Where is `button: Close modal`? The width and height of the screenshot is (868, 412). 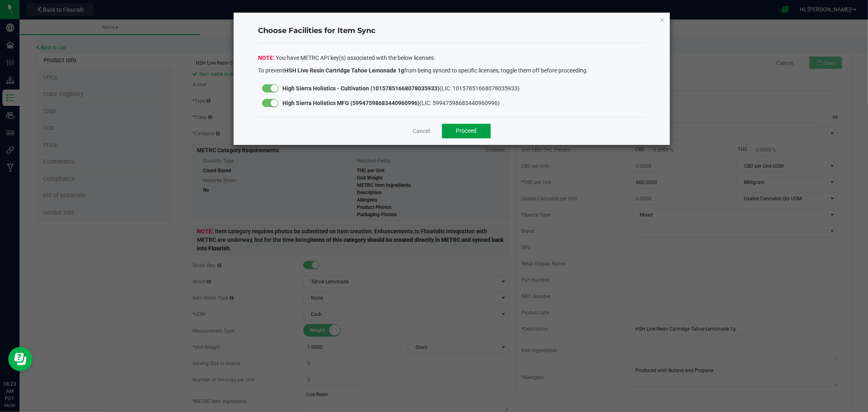 button: Close modal is located at coordinates (662, 20).